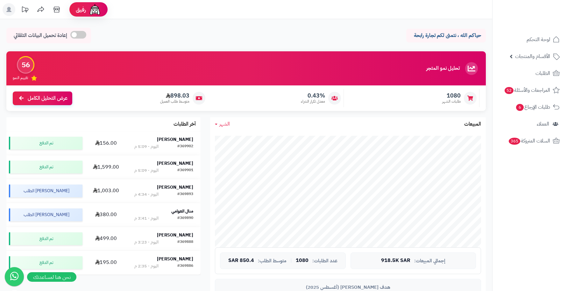  I want to click on div: #369890, so click(185, 218).